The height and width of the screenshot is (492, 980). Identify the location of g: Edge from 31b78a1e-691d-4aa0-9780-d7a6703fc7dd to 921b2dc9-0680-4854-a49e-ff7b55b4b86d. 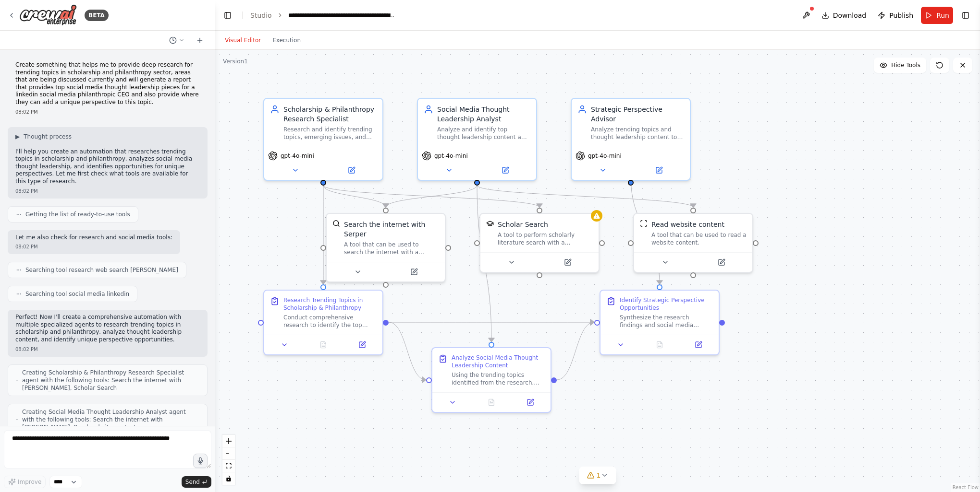
(407, 351).